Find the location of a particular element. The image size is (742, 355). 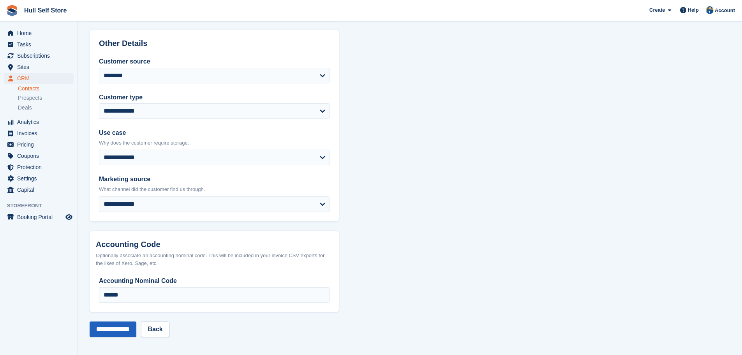

span: Subscriptions is located at coordinates (41, 56).